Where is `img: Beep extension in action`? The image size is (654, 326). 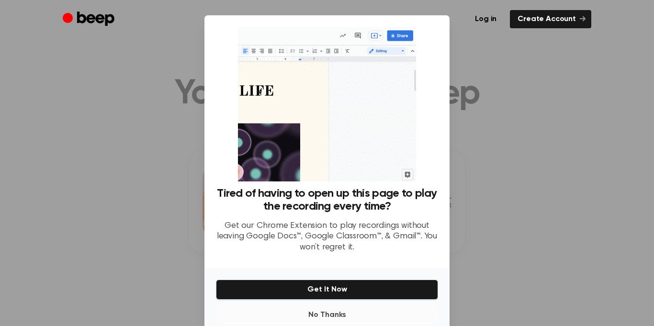
img: Beep extension in action is located at coordinates (327, 104).